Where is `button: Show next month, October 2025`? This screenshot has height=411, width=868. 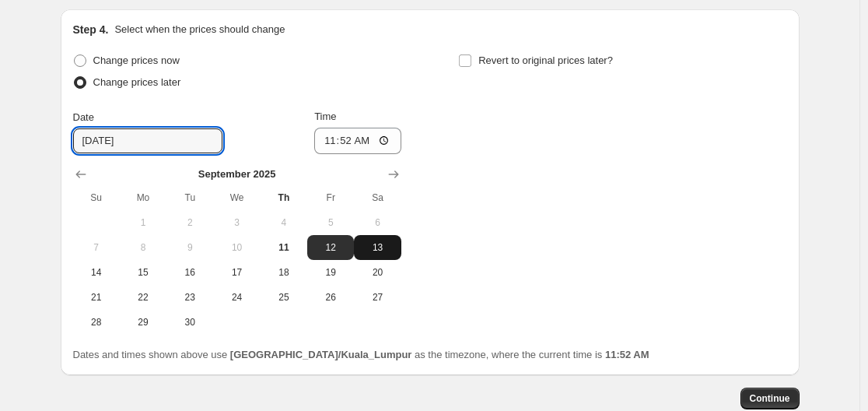
button: Show next month, October 2025 is located at coordinates (394, 174).